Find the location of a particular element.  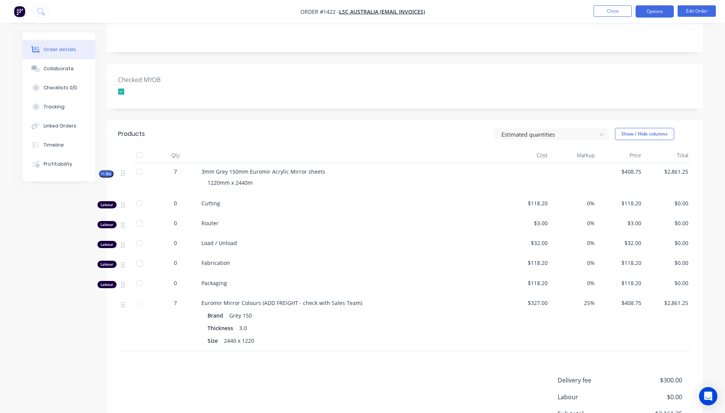

button: Order details is located at coordinates (59, 50).